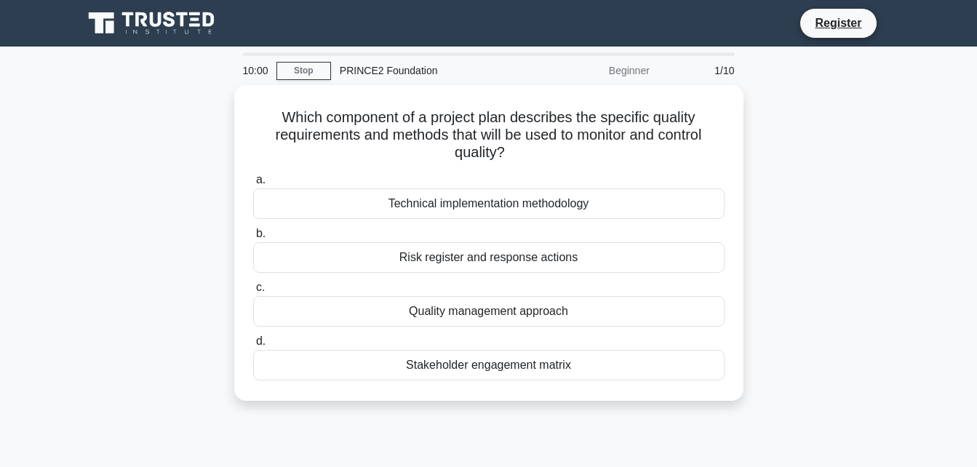  Describe the element at coordinates (260, 233) in the screenshot. I see `span: b.` at that location.